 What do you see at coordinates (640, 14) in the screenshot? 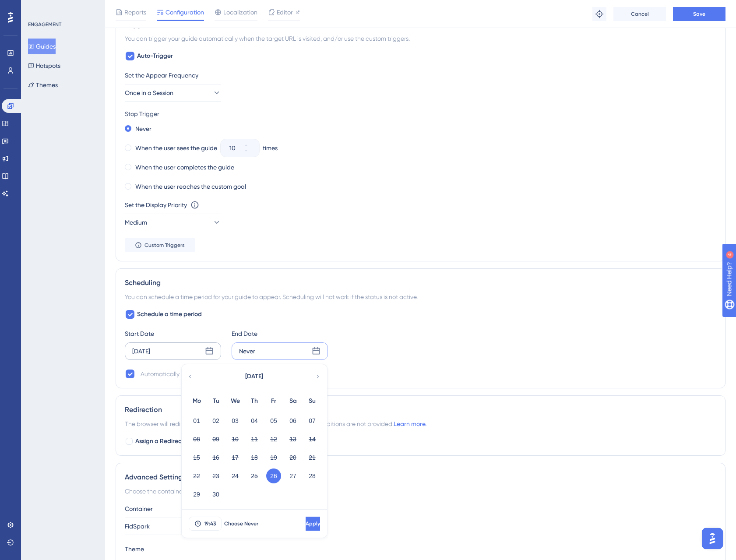
I see `span: Cancel` at bounding box center [640, 14].